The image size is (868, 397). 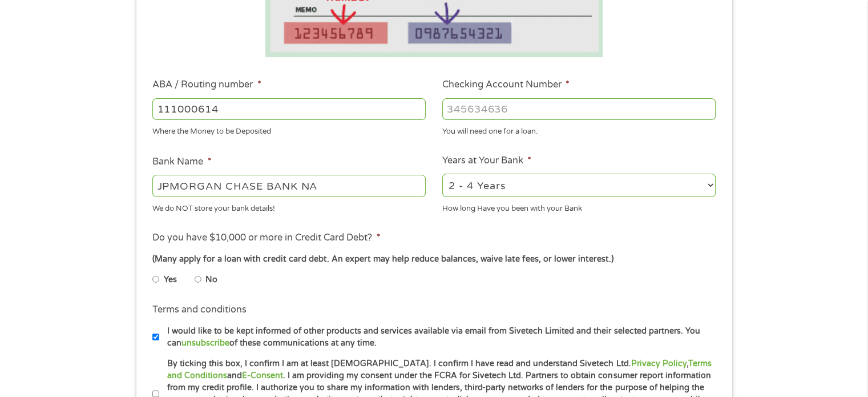 What do you see at coordinates (289, 130) in the screenshot?
I see `div: Where the Money to be Deposited` at bounding box center [289, 130].